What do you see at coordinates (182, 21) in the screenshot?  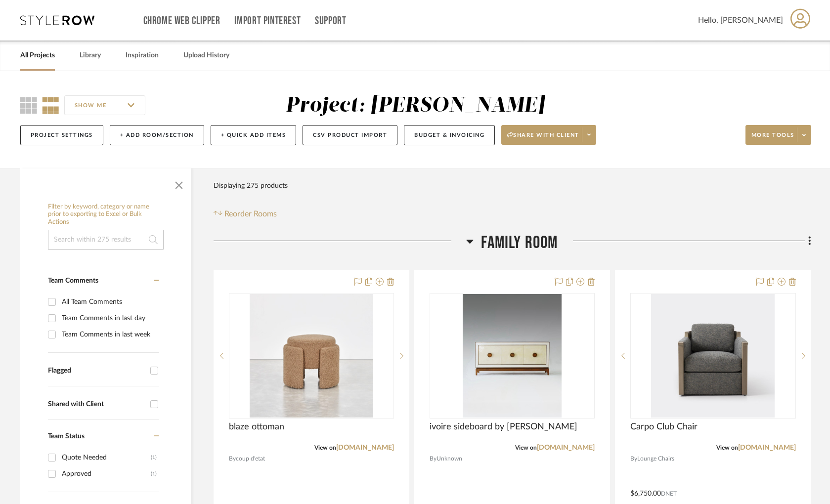 I see `a: Chrome Web Clipper` at bounding box center [182, 21].